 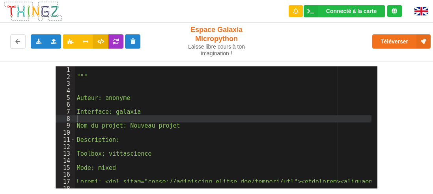 What do you see at coordinates (344, 11) in the screenshot?
I see `div: Ta base fonctionne bien !` at bounding box center [344, 11].